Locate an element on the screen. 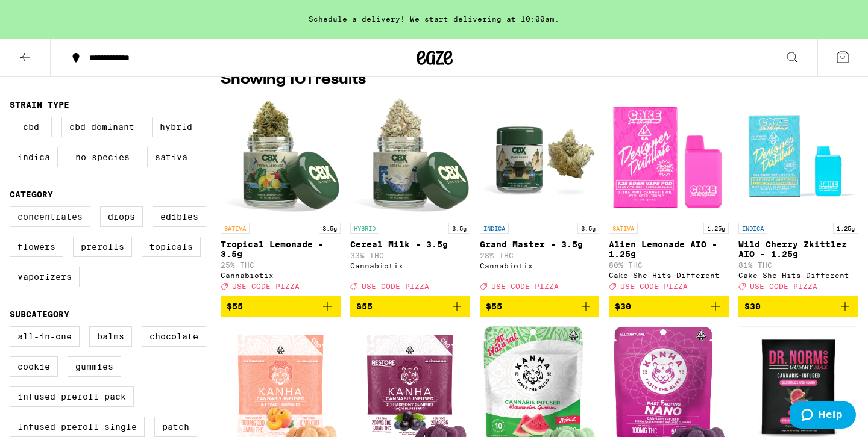  a: Open page for Grand Master - 3.5g from Cannabiotix is located at coordinates (539, 196).